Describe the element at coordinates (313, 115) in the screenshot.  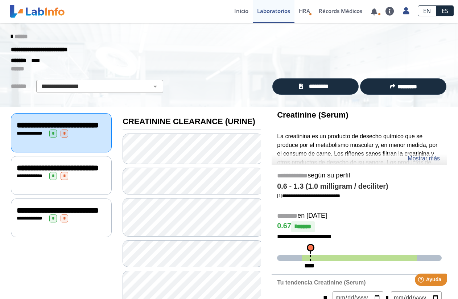
I see `b: Creatinine (Serum)` at that location.